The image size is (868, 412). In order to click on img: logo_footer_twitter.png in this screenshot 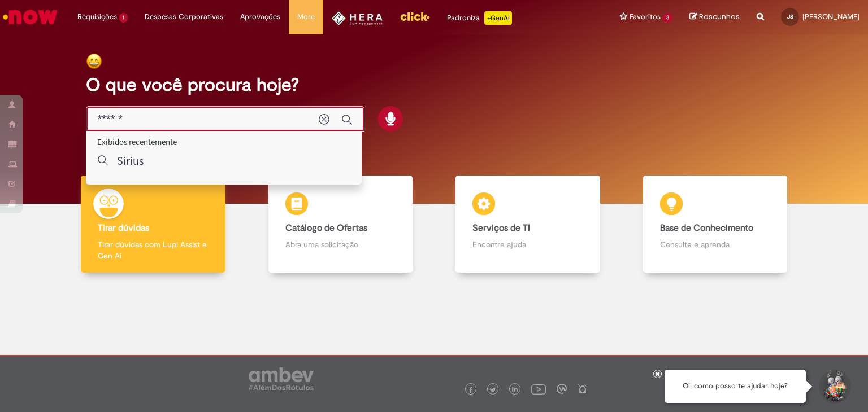, I will do `click(493, 390)`.